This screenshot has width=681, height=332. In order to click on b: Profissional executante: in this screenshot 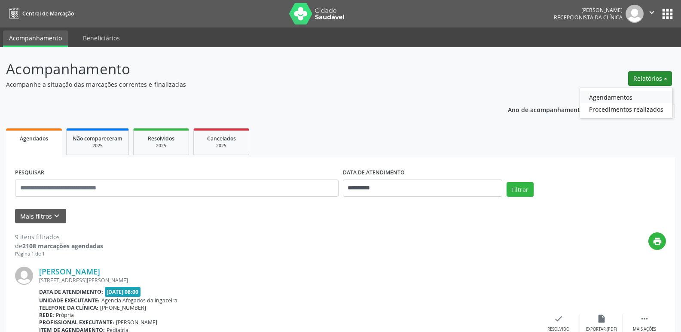, I will do `click(76, 322)`.